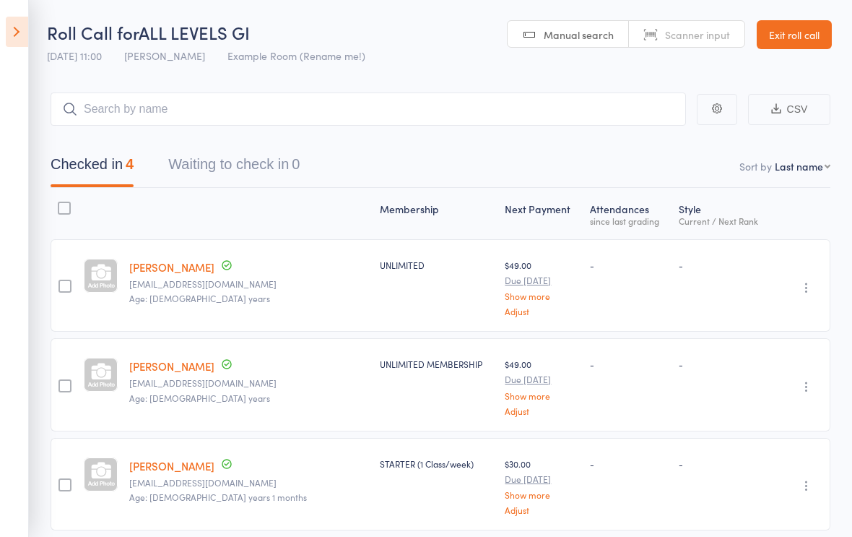 Image resolution: width=852 pixels, height=537 pixels. What do you see at coordinates (756, 166) in the screenshot?
I see `label: Sort by` at bounding box center [756, 166].